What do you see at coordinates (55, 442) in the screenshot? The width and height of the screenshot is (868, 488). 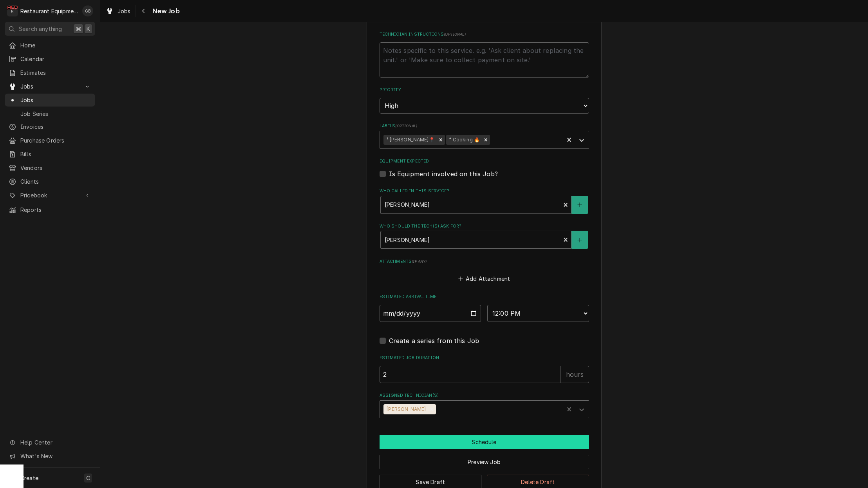 I see `span: Help Center` at bounding box center [55, 442].